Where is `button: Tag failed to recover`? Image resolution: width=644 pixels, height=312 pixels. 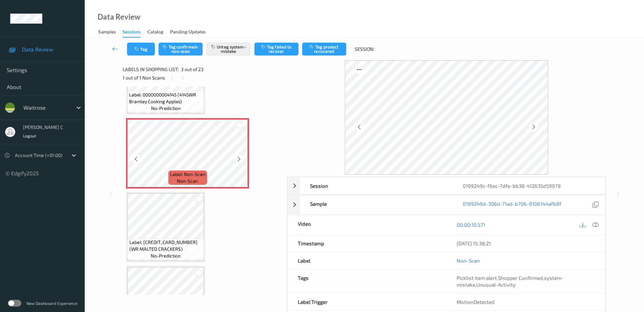 button: Tag failed to recover is located at coordinates (277, 49).